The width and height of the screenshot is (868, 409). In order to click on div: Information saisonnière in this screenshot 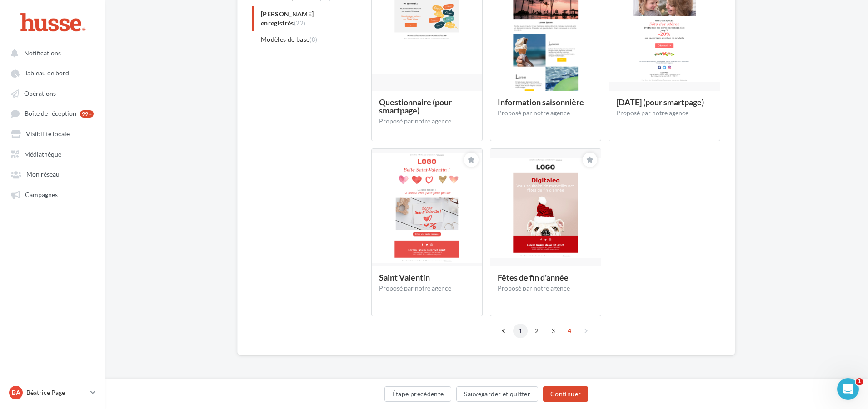, I will do `click(545, 102)`.